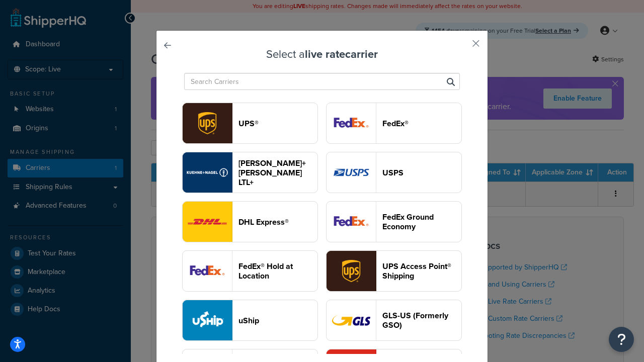 The height and width of the screenshot is (362, 644). What do you see at coordinates (278, 320) in the screenshot?
I see `header: uShip` at bounding box center [278, 320].